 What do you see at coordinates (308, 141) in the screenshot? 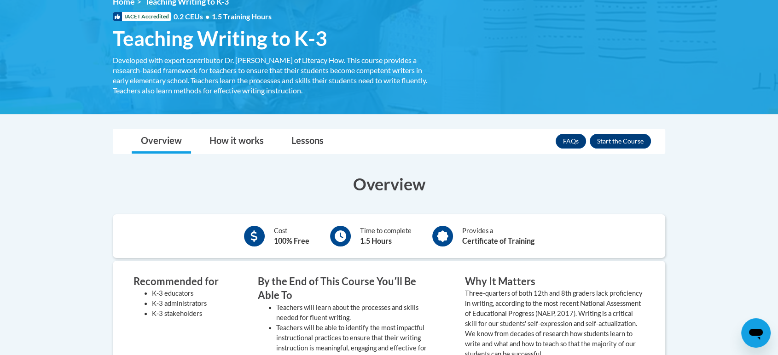
I see `a: Lessons` at bounding box center [308, 141].